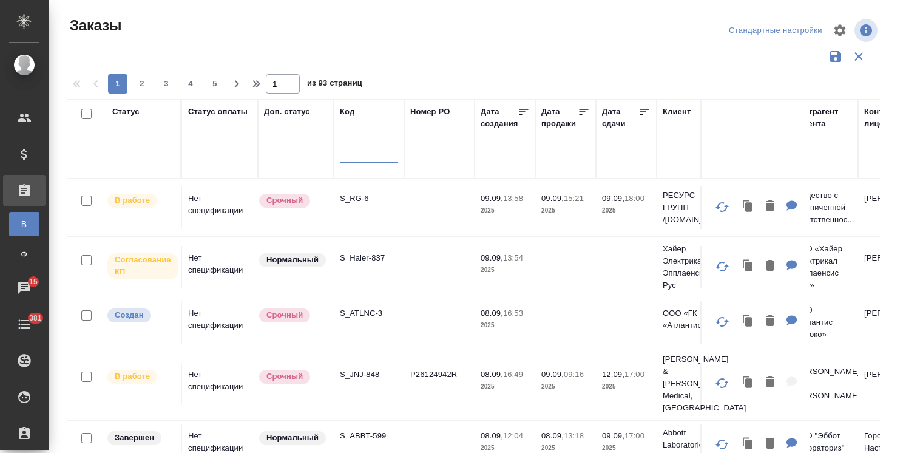  What do you see at coordinates (191, 84) in the screenshot?
I see `span: 4` at bounding box center [191, 84].